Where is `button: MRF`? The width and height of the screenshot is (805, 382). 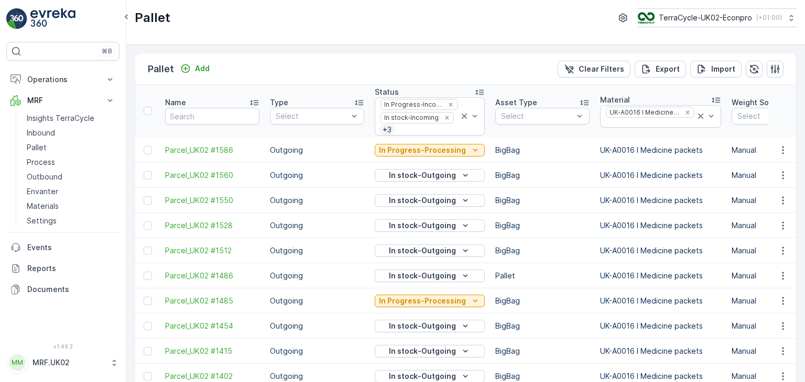 button: MRF is located at coordinates (63, 101).